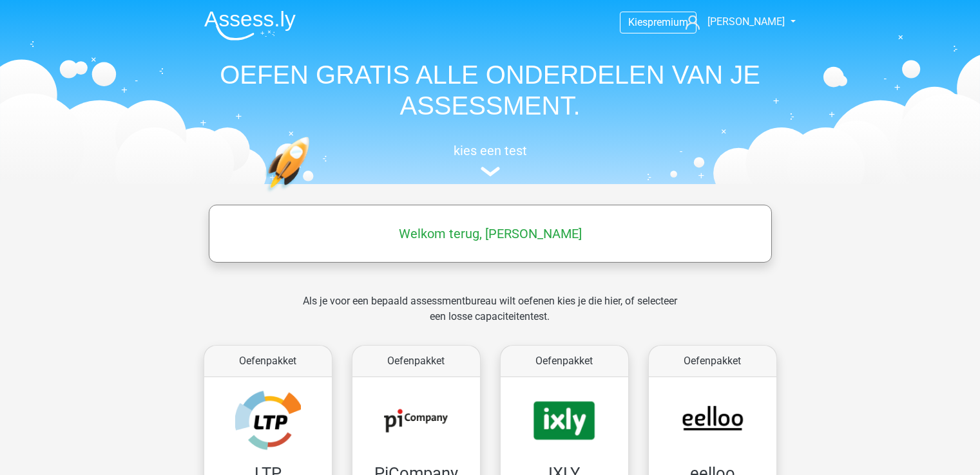  What do you see at coordinates (490, 150) in the screenshot?
I see `h5: kies een test` at bounding box center [490, 150].